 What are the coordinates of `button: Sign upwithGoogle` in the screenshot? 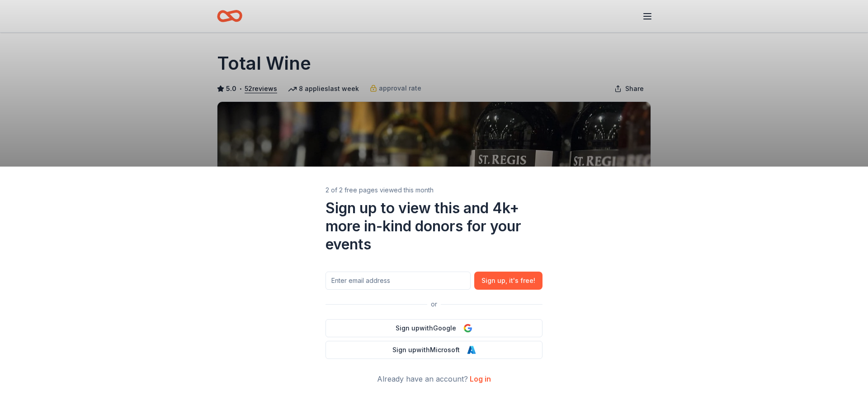 It's located at (434, 328).